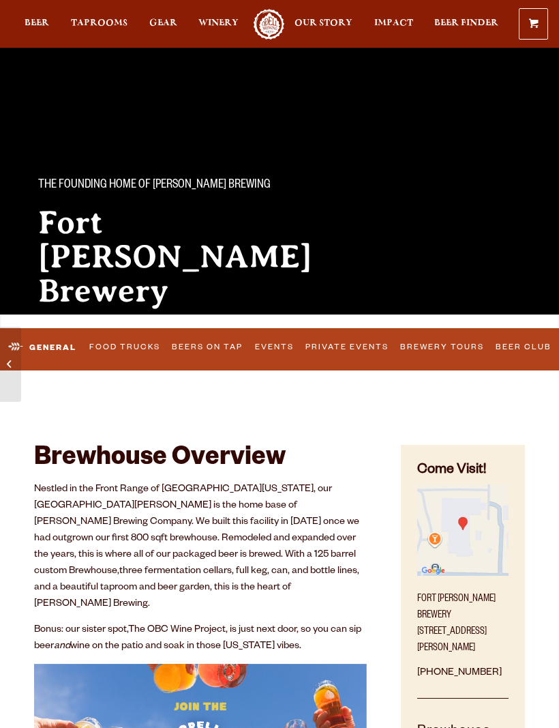 The width and height of the screenshot is (559, 728). What do you see at coordinates (443, 348) in the screenshot?
I see `a: Brewery Tours` at bounding box center [443, 348].